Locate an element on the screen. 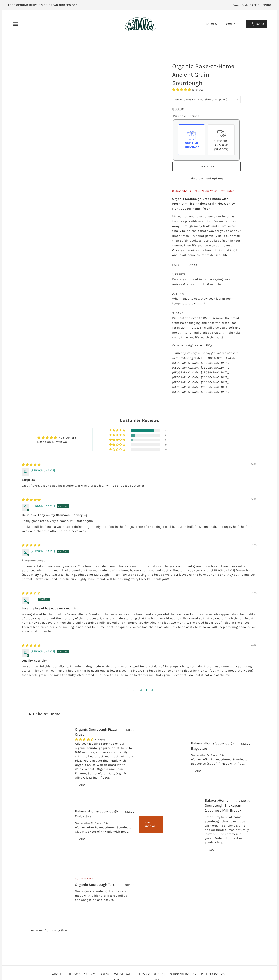  a: Shipping Policy is located at coordinates (183, 974).